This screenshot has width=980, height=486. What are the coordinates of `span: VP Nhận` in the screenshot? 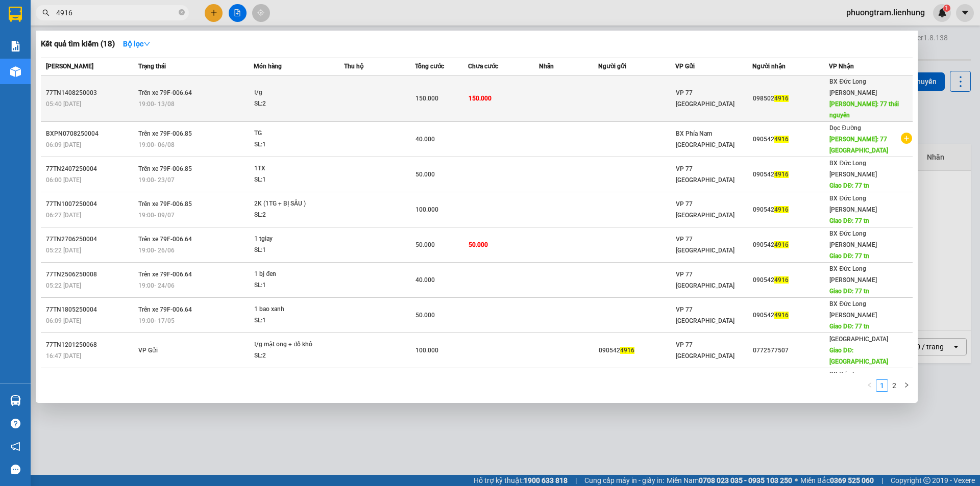 It's located at (841, 66).